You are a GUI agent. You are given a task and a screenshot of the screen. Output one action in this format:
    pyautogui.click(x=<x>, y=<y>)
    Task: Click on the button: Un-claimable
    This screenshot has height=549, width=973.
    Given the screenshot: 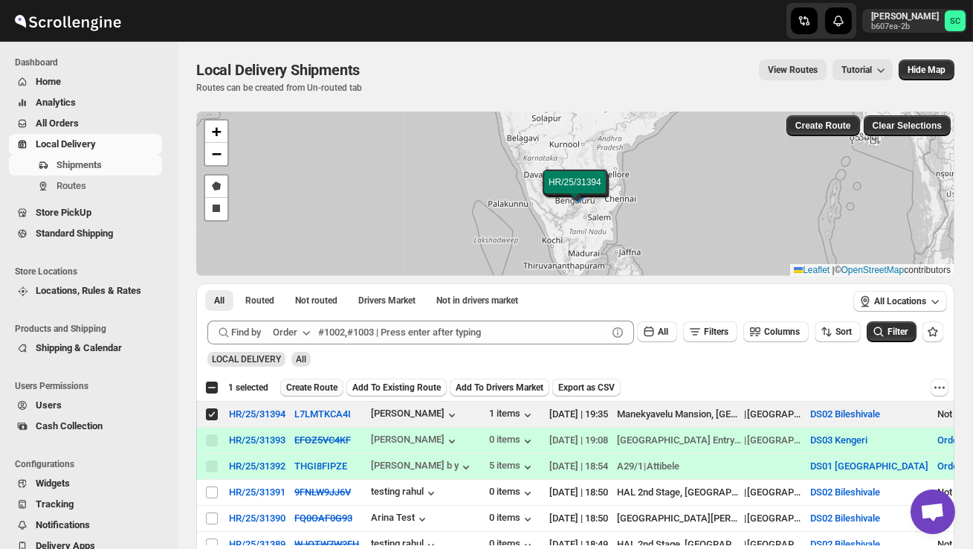 What is the action you would take?
    pyautogui.click(x=477, y=300)
    